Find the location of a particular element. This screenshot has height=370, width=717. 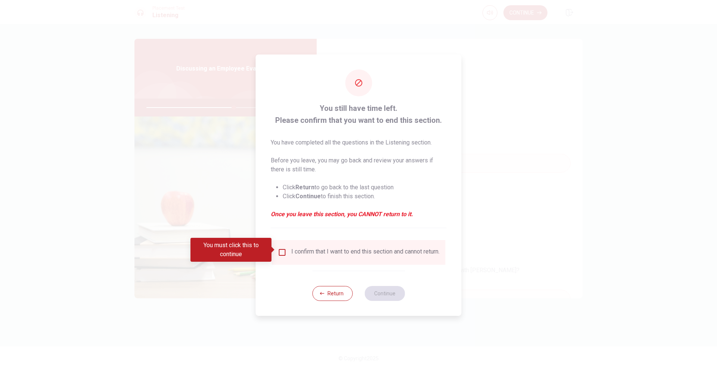

strong: Continue is located at coordinates (308, 196).